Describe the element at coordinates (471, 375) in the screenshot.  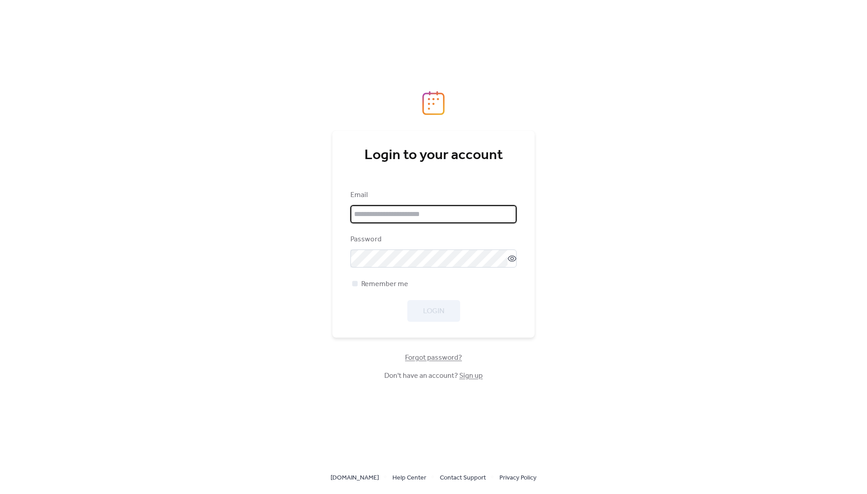
I see `a: Sign up` at that location.